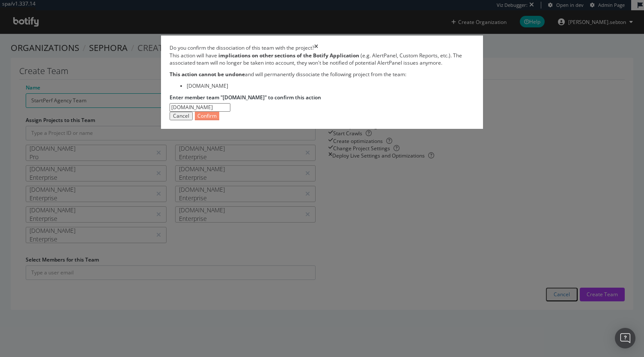 This screenshot has width=644, height=357. What do you see at coordinates (322, 74) in the screenshot?
I see `p: and will permanently dissociate the following project from the team:` at bounding box center [322, 74].